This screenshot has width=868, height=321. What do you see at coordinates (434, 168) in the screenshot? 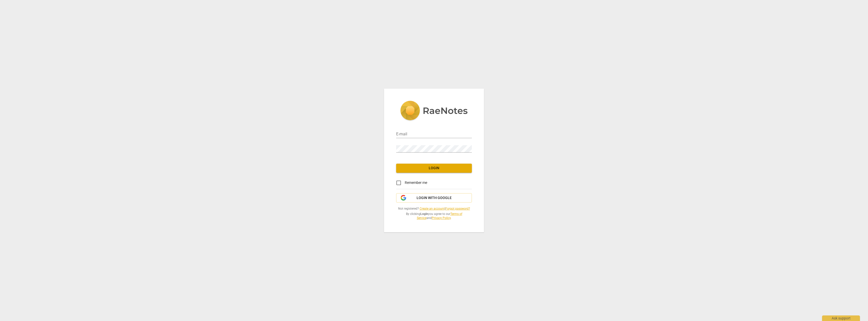
I see `button: Login` at bounding box center [434, 168].